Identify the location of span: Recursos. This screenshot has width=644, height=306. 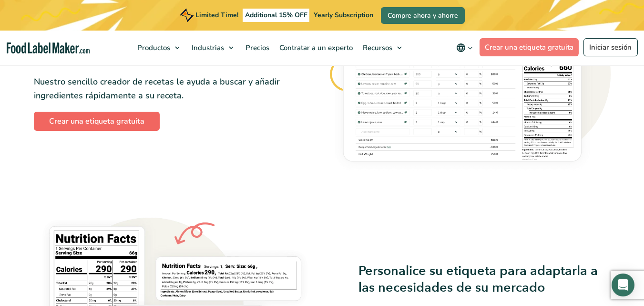
(377, 48).